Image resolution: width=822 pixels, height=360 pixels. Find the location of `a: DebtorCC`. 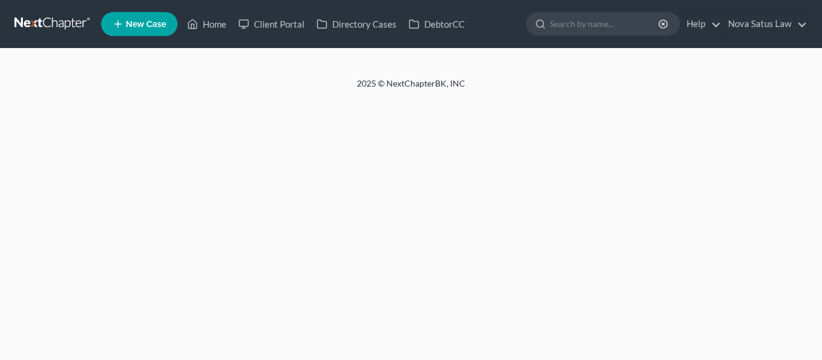

a: DebtorCC is located at coordinates (436, 24).